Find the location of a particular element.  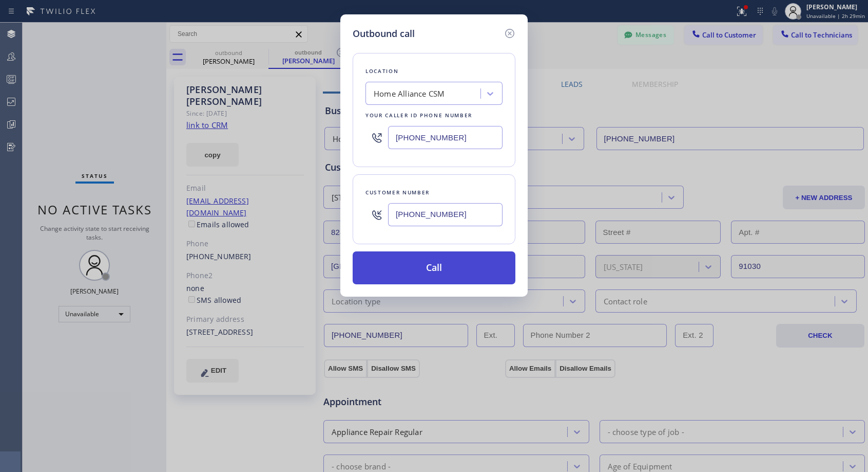

h5: Outbound call is located at coordinates (384, 33).